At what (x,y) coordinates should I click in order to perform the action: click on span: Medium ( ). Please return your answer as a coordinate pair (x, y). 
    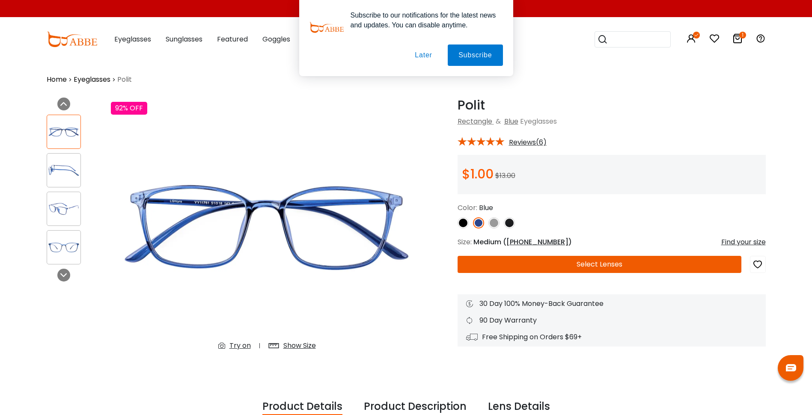
    Looking at the image, I should click on (523, 242).